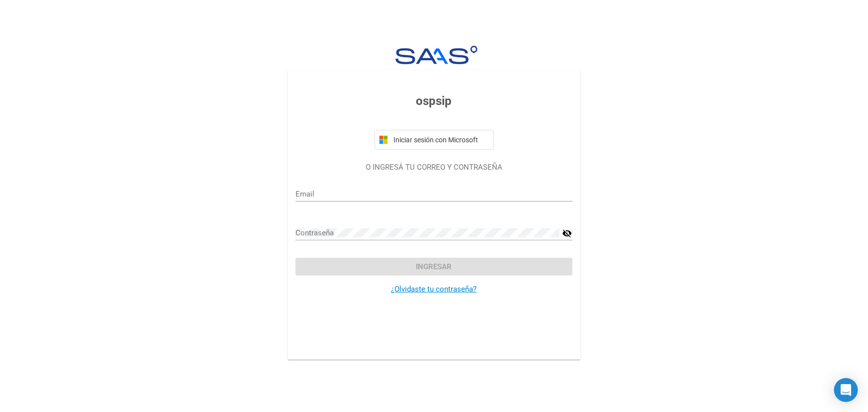  What do you see at coordinates (434, 140) in the screenshot?
I see `button: Iniciar sesión con Microsoft` at bounding box center [434, 140].